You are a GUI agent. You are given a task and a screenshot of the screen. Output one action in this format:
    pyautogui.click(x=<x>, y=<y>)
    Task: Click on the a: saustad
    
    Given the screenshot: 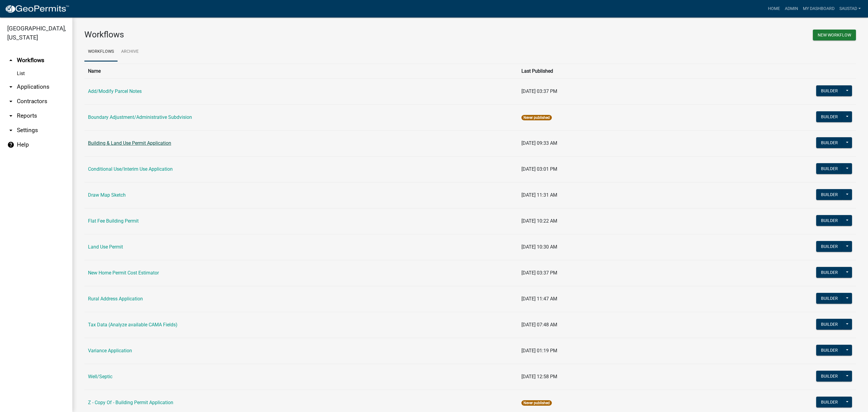 What is the action you would take?
    pyautogui.click(x=850, y=8)
    